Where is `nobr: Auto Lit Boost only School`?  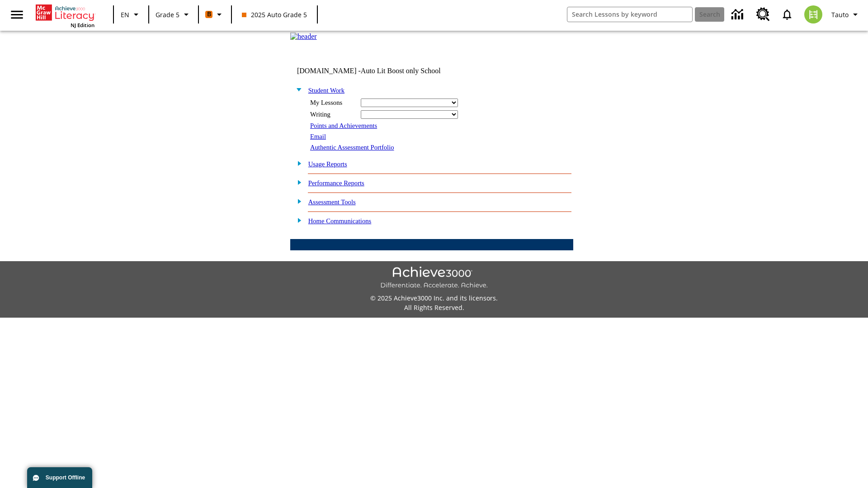
nobr: Auto Lit Boost only School is located at coordinates (401, 70).